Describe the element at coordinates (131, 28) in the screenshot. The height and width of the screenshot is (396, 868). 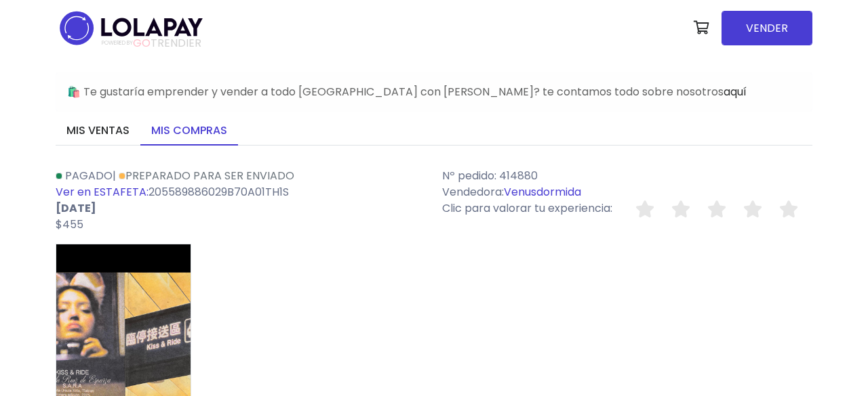
I see `img: logo` at that location.